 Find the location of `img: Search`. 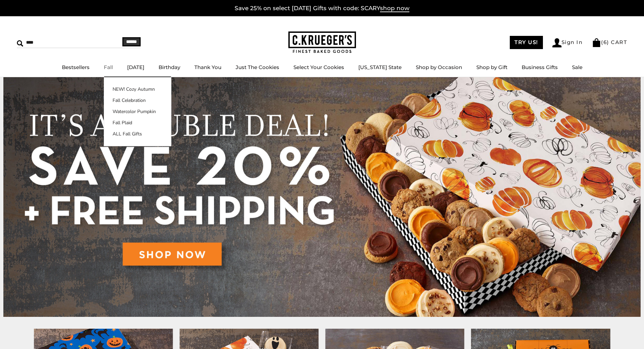

img: Search is located at coordinates (20, 43).